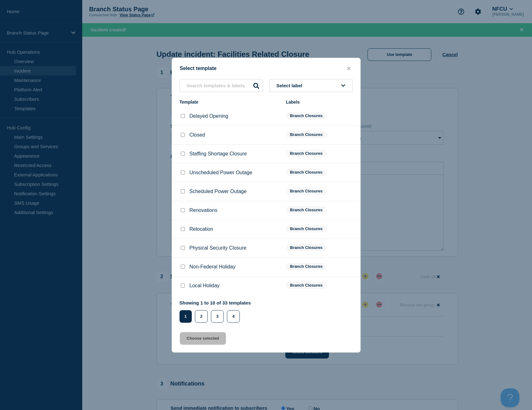 The image size is (532, 410). What do you see at coordinates (198, 135) in the screenshot?
I see `p: Closed` at bounding box center [198, 135].